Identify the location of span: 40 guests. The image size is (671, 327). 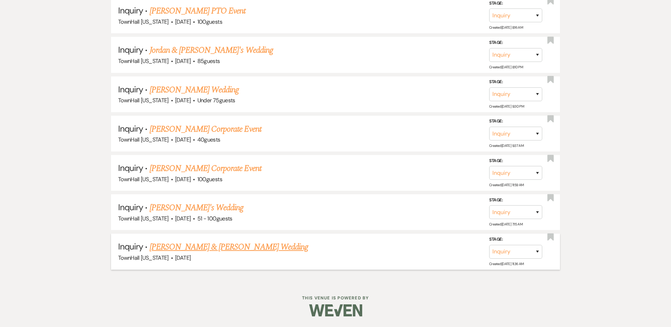
(209, 139).